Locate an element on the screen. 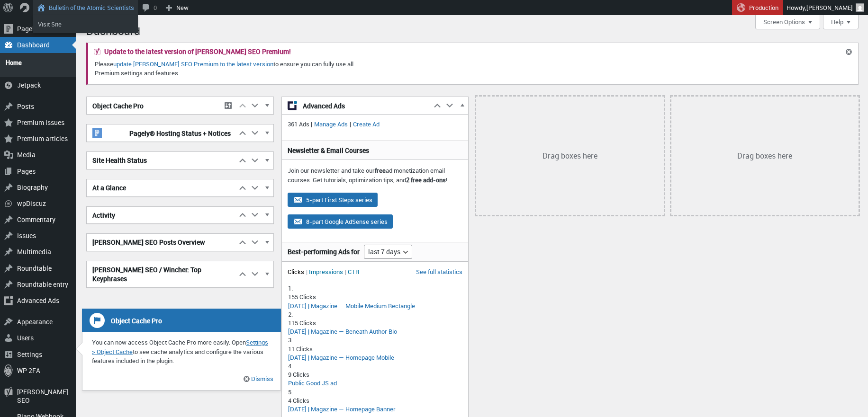 The height and width of the screenshot is (417, 868). div: 9 Clicks is located at coordinates (375, 375).